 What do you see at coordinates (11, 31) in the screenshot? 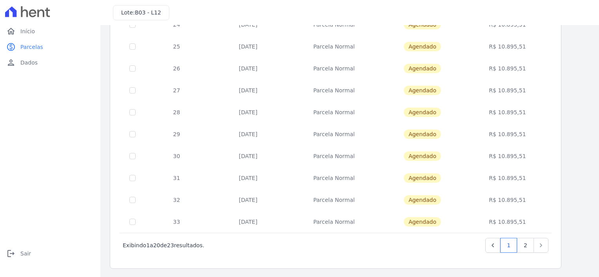
I see `i: home` at bounding box center [11, 31].